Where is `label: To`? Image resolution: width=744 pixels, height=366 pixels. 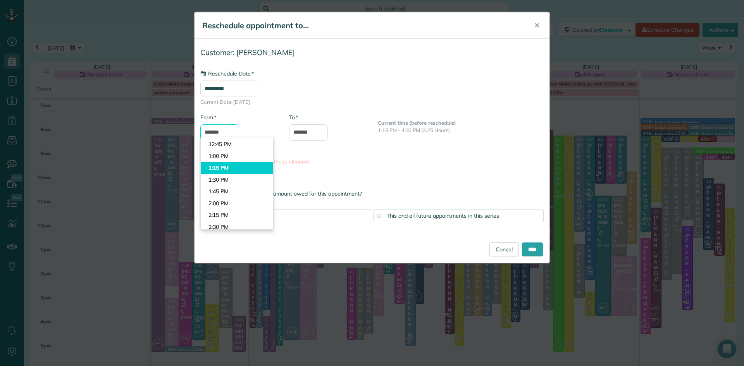 label: To is located at coordinates (293, 117).